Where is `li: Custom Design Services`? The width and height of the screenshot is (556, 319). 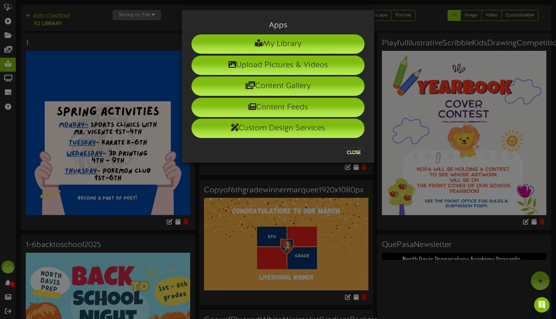
li: Custom Design Services is located at coordinates (278, 128).